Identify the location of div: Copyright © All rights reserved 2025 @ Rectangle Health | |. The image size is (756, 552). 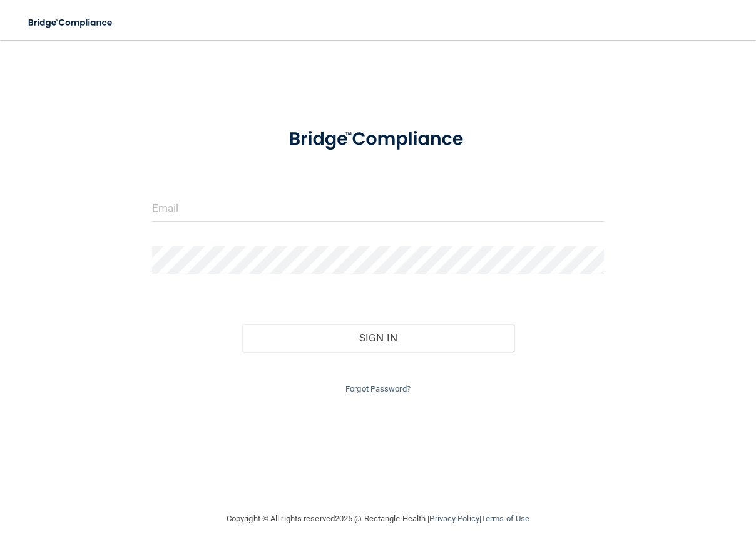
(378, 519).